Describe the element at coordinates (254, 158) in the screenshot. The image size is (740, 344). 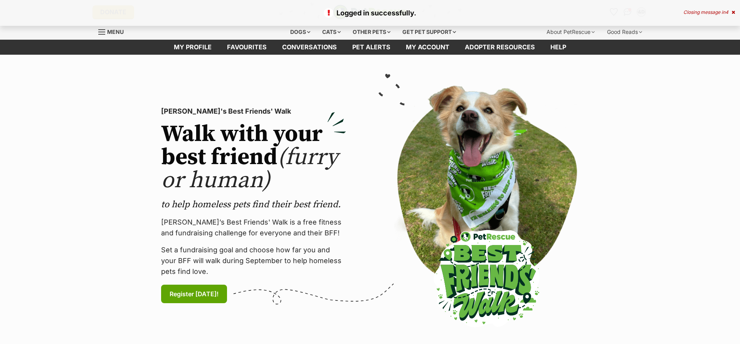
I see `h2: Walk with your best friend` at that location.